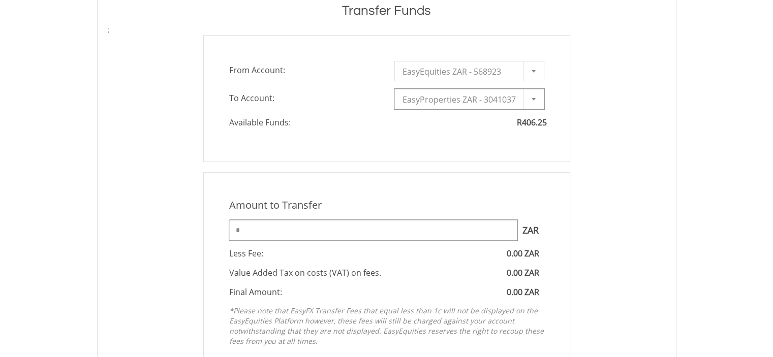 The height and width of the screenshot is (357, 773). What do you see at coordinates (304, 70) in the screenshot?
I see `span: From Account:` at bounding box center [304, 70].